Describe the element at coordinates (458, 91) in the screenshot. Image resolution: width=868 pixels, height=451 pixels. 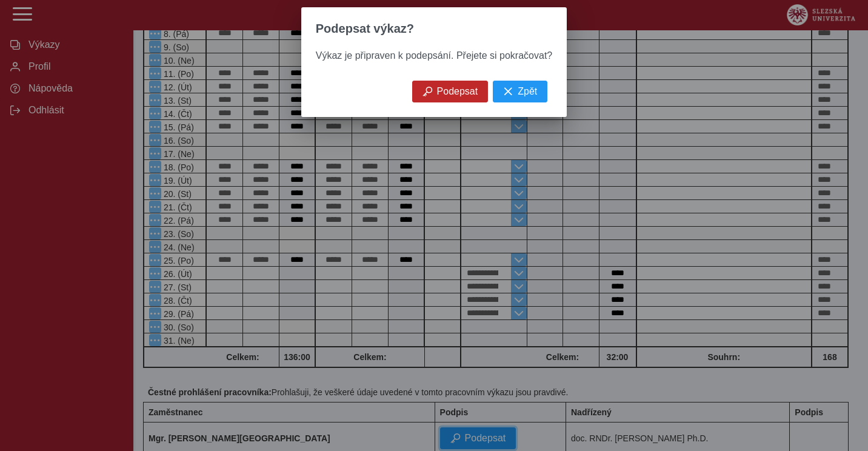
I see `span: Podepsat` at that location.